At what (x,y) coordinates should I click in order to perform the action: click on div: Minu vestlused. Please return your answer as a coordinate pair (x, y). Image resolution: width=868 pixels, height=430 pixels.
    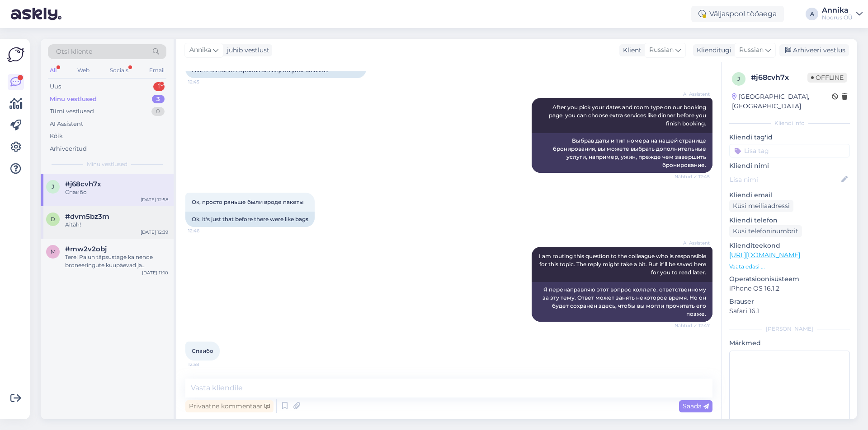
    Looking at the image, I should click on (73, 100).